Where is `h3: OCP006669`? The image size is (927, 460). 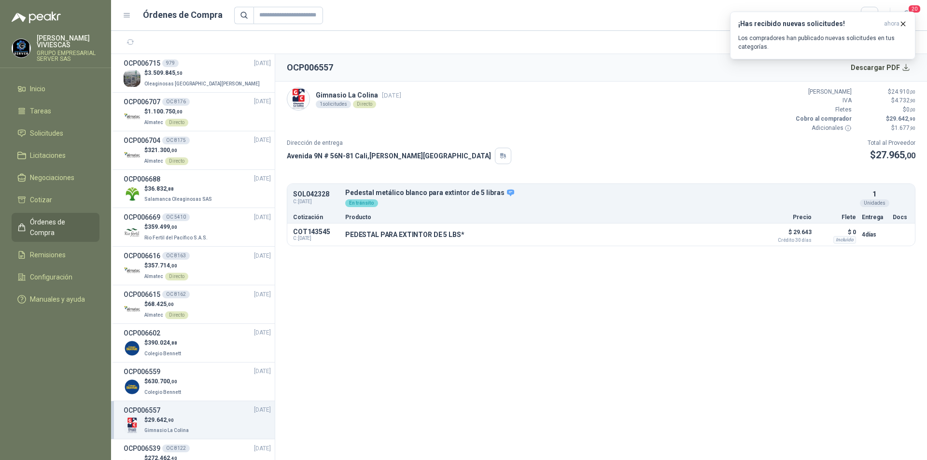
h3: OCP006669 is located at coordinates (142, 217).